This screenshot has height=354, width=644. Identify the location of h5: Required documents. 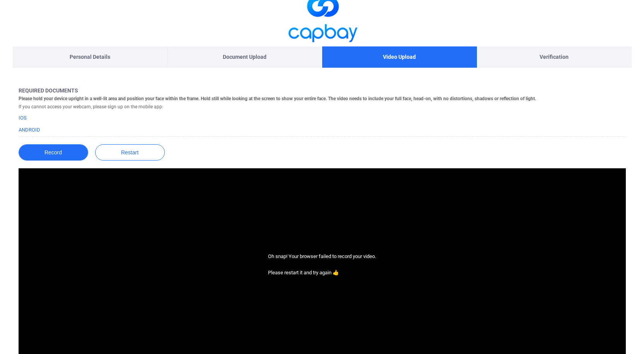
(277, 91).